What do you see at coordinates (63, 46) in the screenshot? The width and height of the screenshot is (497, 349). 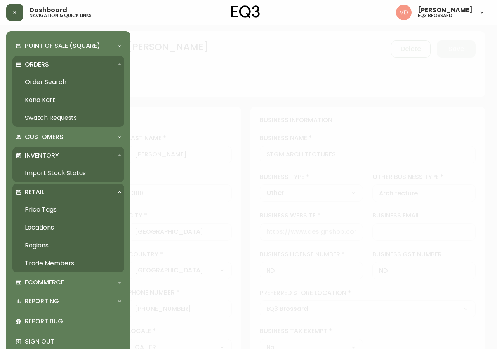 I see `p: Point of Sale (Square)` at bounding box center [63, 46].